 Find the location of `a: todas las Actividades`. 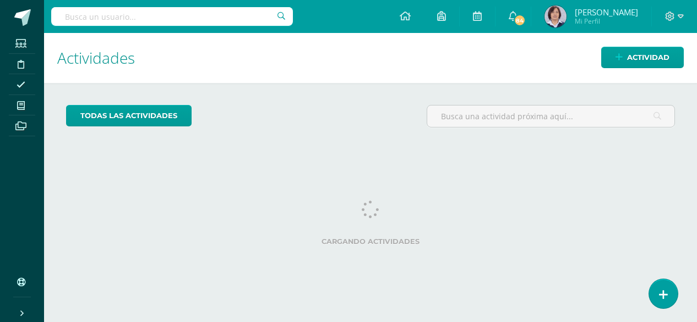

a: todas las Actividades is located at coordinates (129, 116).